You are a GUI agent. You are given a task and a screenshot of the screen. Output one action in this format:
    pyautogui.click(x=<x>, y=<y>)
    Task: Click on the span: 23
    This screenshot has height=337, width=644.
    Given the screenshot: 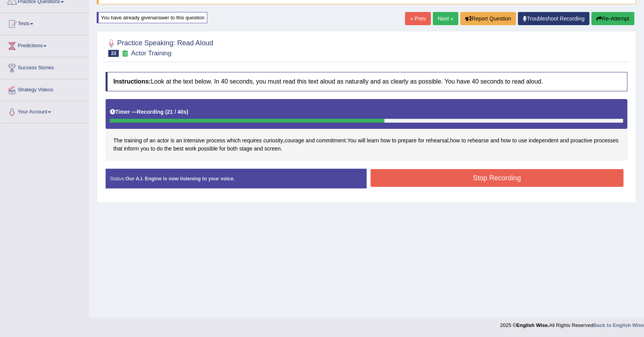 What is the action you would take?
    pyautogui.click(x=113, y=54)
    